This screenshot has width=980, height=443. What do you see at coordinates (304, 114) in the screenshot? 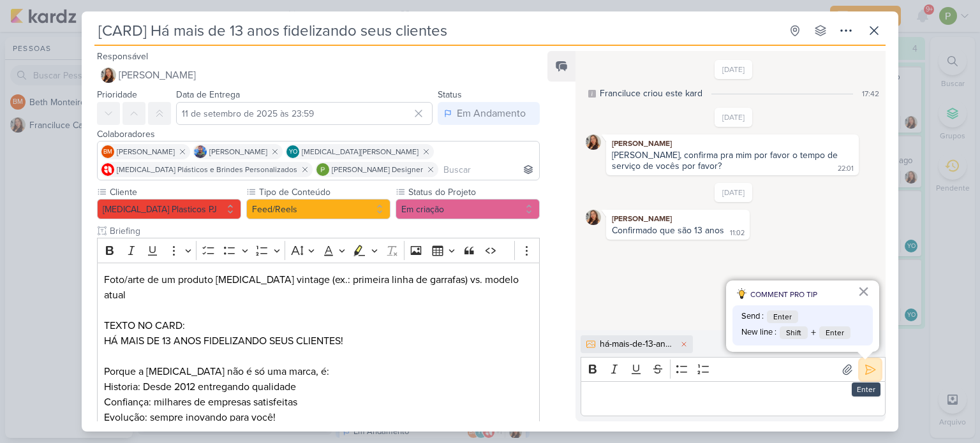
I see `input: Select a date` at bounding box center [304, 114].